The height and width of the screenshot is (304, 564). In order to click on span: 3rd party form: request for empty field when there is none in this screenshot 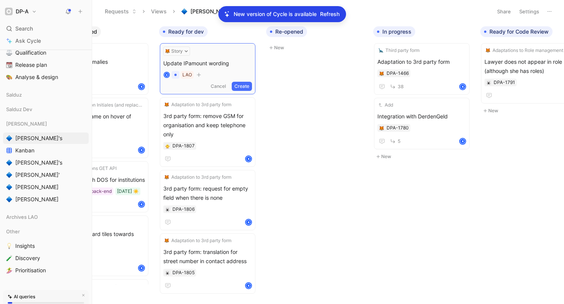, I will do `click(208, 194)`.